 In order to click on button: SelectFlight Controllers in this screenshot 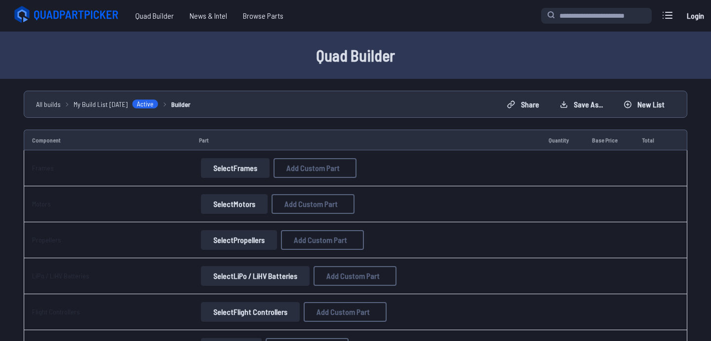, I will do `click(250, 312)`.